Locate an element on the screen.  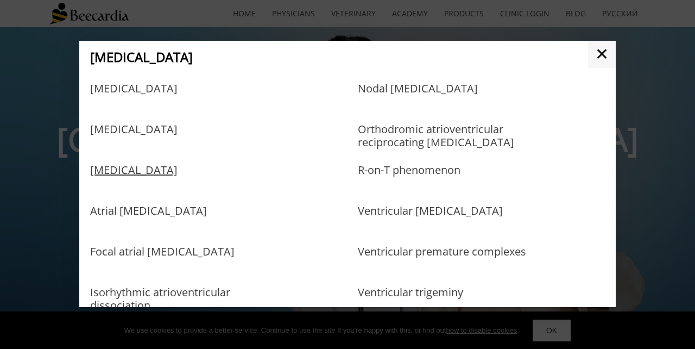
a: Ventricular premature complexes is located at coordinates (442, 262).